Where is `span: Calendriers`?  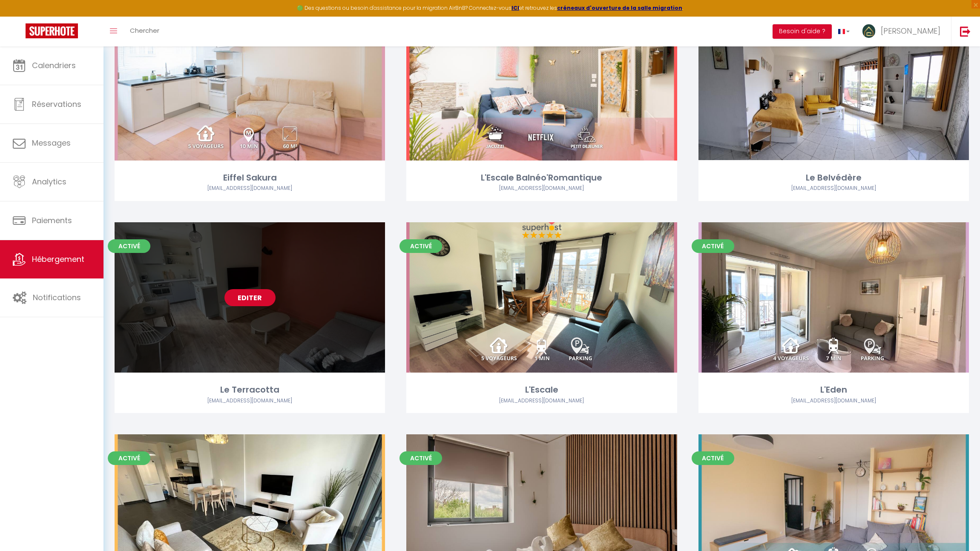 span: Calendriers is located at coordinates (53, 65).